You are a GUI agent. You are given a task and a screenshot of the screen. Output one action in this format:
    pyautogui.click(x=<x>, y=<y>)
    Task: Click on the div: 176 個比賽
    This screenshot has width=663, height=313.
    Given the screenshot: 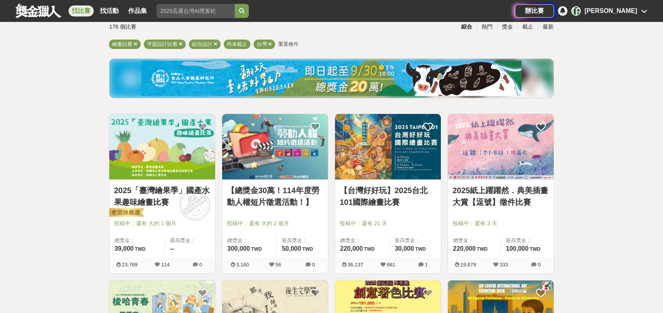 What is the action you would take?
    pyautogui.click(x=183, y=27)
    